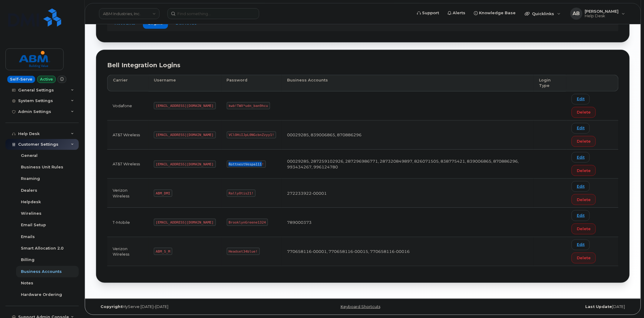 This screenshot has width=644, height=318. What do you see at coordinates (408, 164) in the screenshot?
I see `td: 00029285, 287259102926, 287296986771, 287320849897, 826071505, 838775421, 839006865, 870886296, 9...` at bounding box center [408, 164].